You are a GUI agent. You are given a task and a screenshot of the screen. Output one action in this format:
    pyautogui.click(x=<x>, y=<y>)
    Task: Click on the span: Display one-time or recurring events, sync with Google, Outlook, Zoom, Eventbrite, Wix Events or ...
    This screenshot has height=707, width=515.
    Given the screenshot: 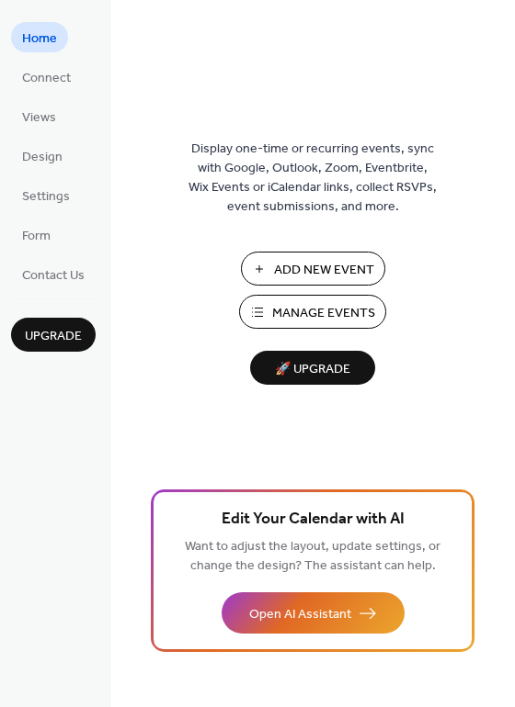 What is the action you would take?
    pyautogui.click(x=312, y=178)
    